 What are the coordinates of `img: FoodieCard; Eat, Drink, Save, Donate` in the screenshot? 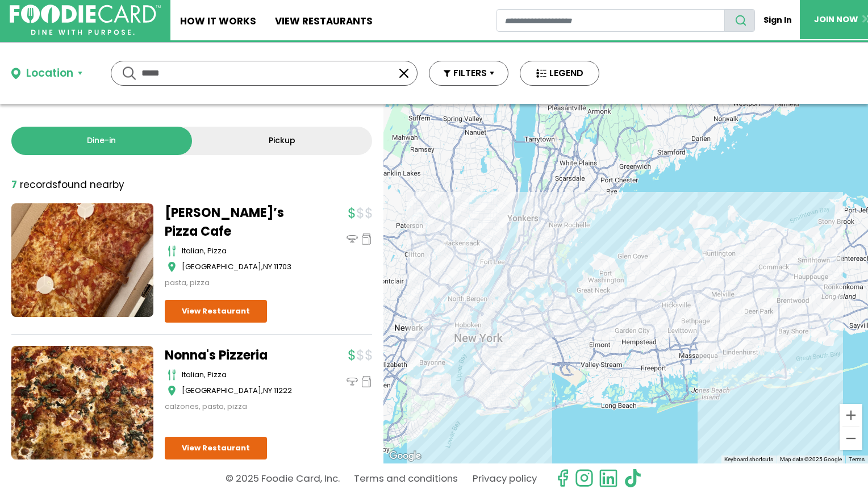 It's located at (85, 20).